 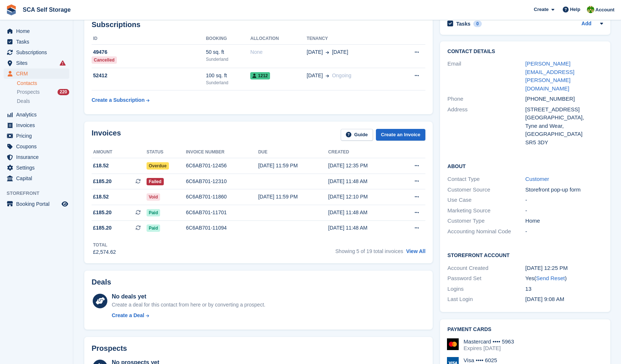 What do you see at coordinates (38, 115) in the screenshot?
I see `span: Analytics` at bounding box center [38, 115].